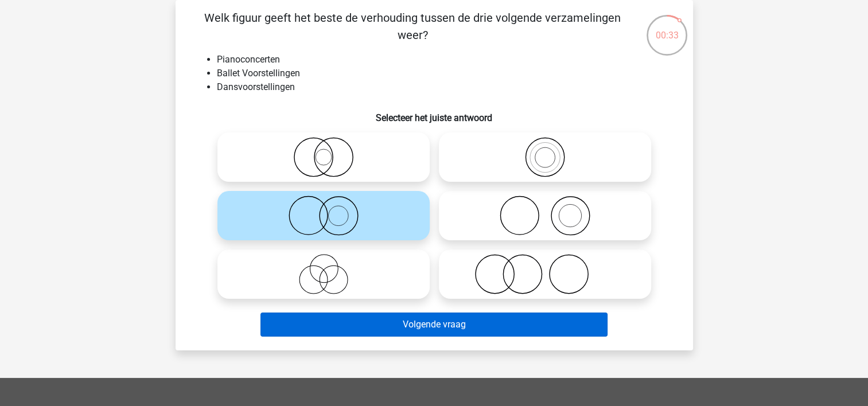 The image size is (868, 406). I want to click on button: Volgende vraag, so click(434, 325).